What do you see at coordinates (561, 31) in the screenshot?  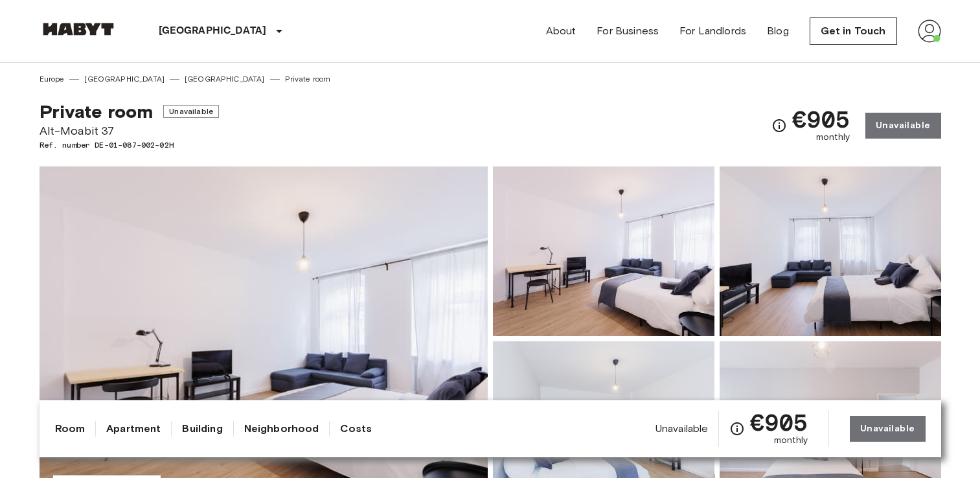 I see `a: About` at bounding box center [561, 31].